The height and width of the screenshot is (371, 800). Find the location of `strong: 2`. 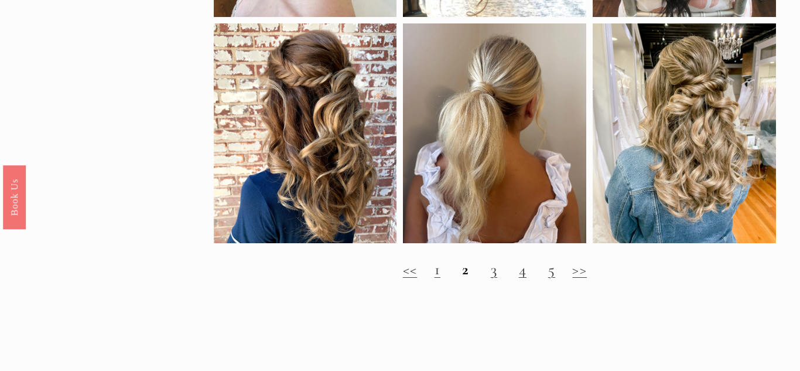

strong: 2 is located at coordinates (466, 269).